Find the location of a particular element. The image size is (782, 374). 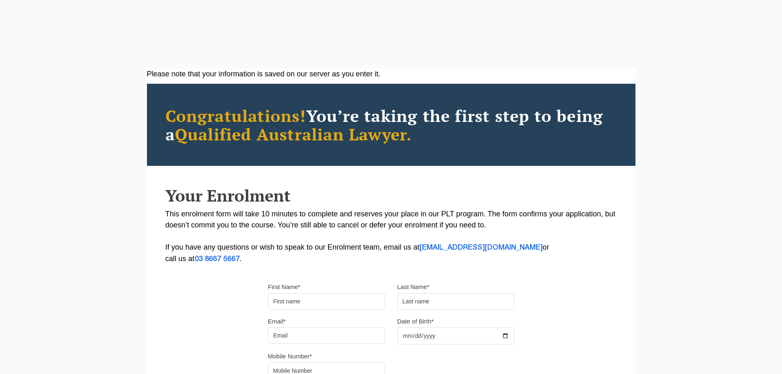

span: Congratulations! is located at coordinates (236, 115).